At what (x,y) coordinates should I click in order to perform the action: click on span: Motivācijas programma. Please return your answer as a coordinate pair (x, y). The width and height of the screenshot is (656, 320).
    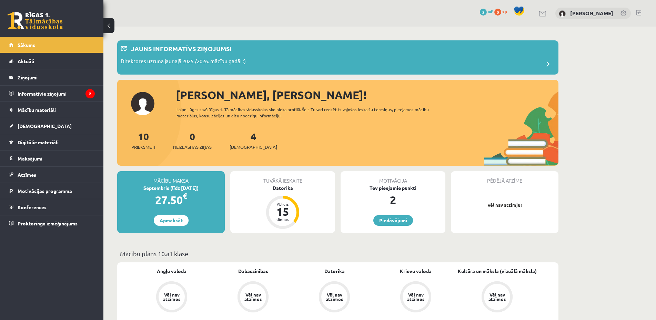
    Looking at the image, I should click on (45, 191).